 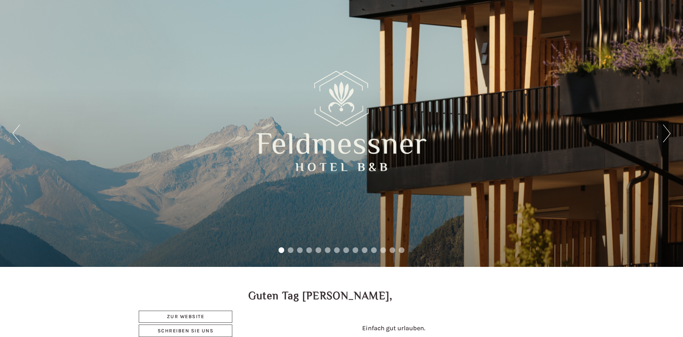 What do you see at coordinates (185, 317) in the screenshot?
I see `a: Zur Website` at bounding box center [185, 317].